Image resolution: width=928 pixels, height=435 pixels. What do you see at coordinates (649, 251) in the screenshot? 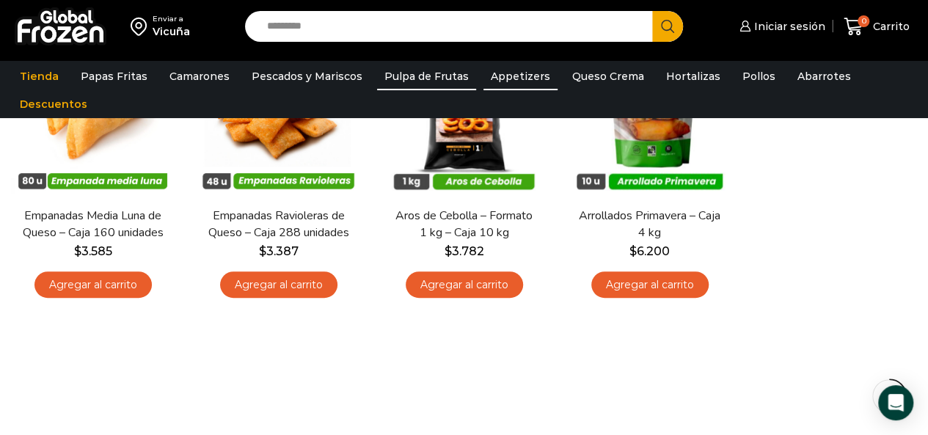
I see `bdi: 6.200` at bounding box center [649, 251].